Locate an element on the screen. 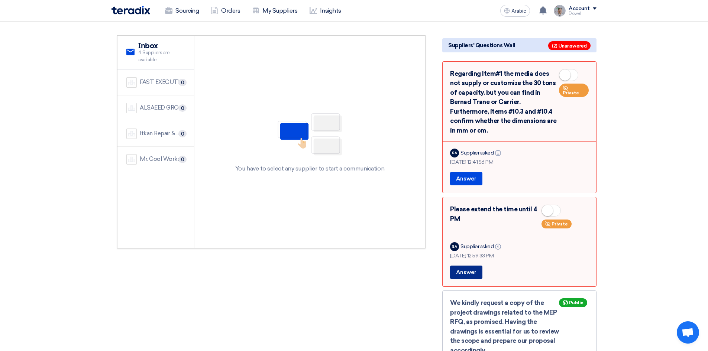 The width and height of the screenshot is (708, 351). font: Dowel is located at coordinates (575, 13).